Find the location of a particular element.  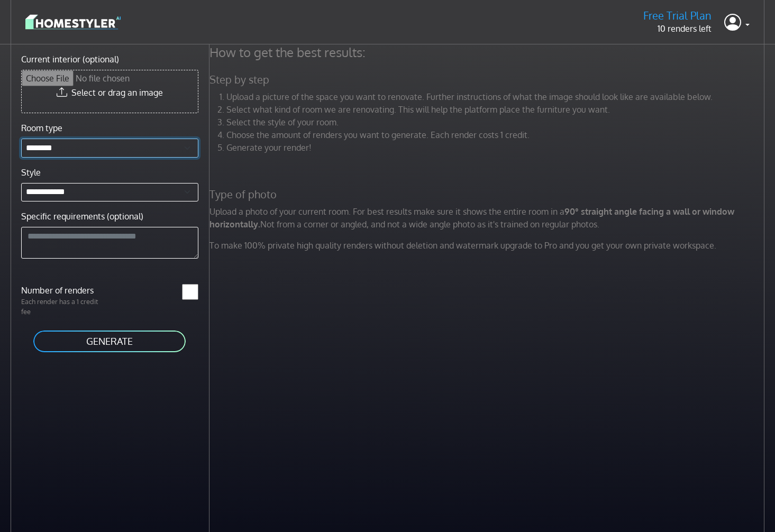

label: Room type is located at coordinates (42, 128).